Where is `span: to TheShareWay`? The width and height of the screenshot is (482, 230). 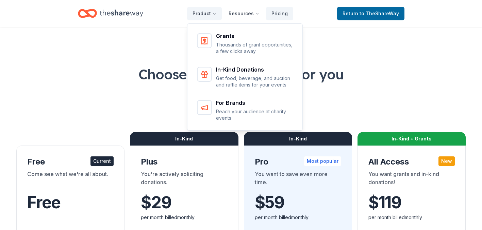
span: to TheShareWay is located at coordinates (379, 13).